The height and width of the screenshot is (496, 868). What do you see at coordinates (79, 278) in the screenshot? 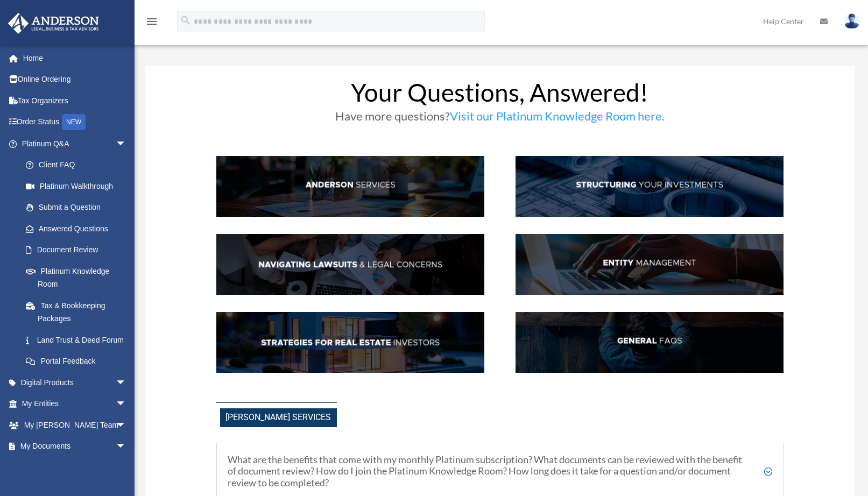
I see `a: Platinum Knowledge Room` at bounding box center [79, 278].